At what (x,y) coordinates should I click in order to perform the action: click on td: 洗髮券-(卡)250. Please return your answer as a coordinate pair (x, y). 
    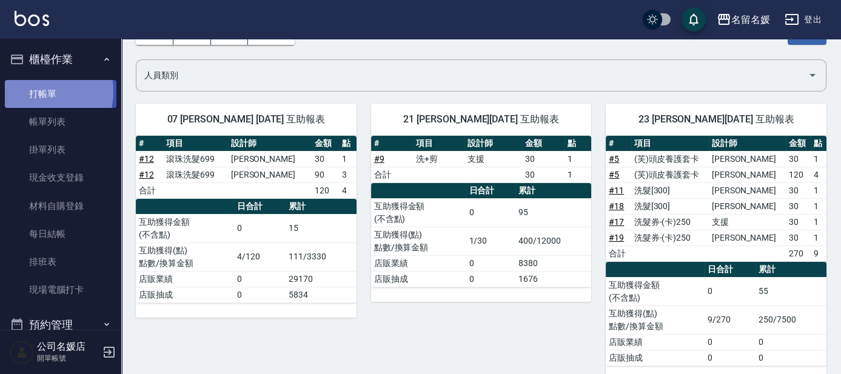
    Looking at the image, I should click on (670, 238).